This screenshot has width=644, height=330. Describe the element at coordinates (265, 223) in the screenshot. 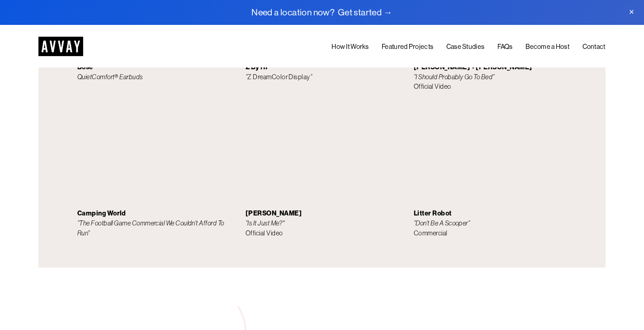

I see `em: ”Is It Just Me?"` at that location.